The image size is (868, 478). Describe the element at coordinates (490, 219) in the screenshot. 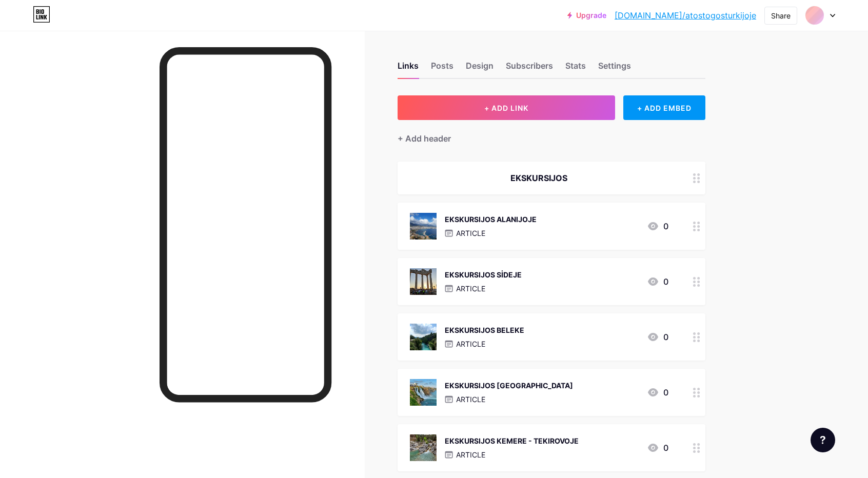

I see `div: EKSKURSIJOS ALANIJOJE` at that location.